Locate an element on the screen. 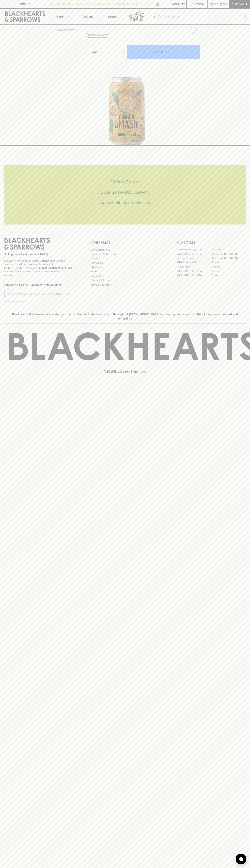  a: Prahran is located at coordinates (228, 271).